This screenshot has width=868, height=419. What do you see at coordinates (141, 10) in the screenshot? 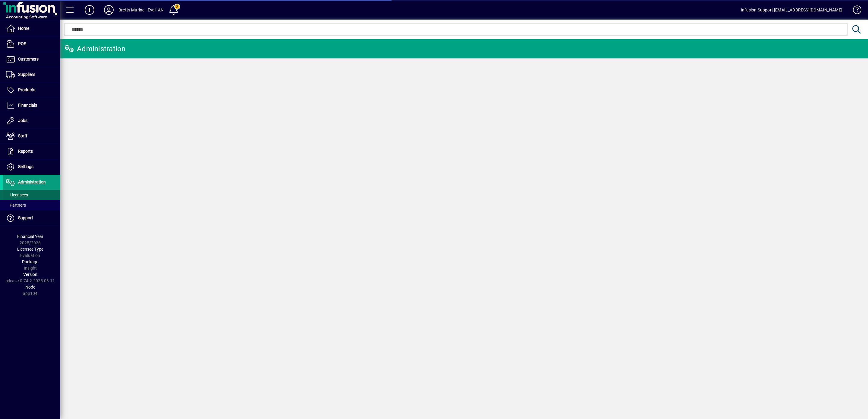
I see `div: Bretts Marine - Eval -AN` at bounding box center [141, 10].